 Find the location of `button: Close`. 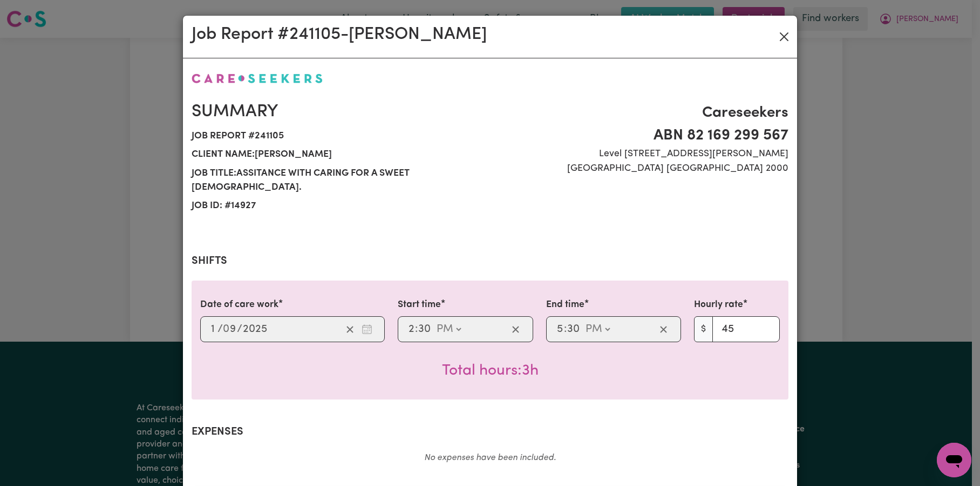

button: Close is located at coordinates (784, 37).